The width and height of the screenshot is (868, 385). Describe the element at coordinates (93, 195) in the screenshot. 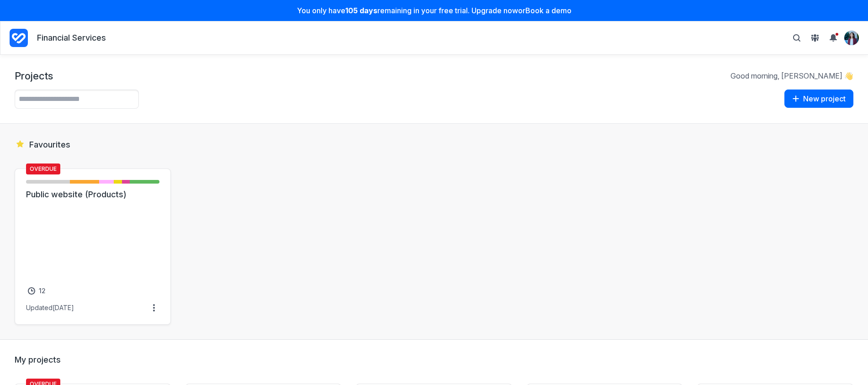

I see `a: Public website (Products)` at that location.